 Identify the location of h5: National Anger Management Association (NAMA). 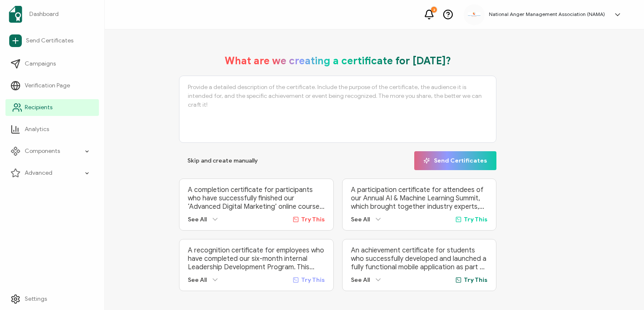
(547, 14).